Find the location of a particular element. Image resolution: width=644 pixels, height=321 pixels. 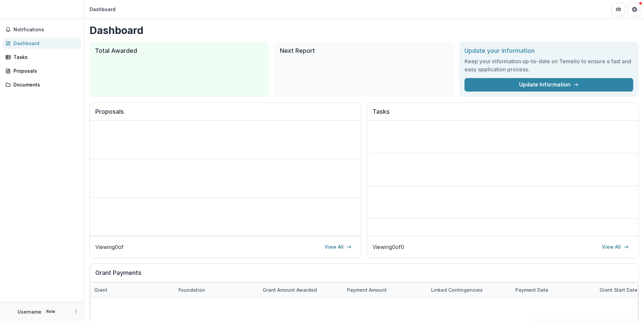

h3: Keep your information up-to-date on Temelio to ensure a fast and easy application process. is located at coordinates (549, 65).